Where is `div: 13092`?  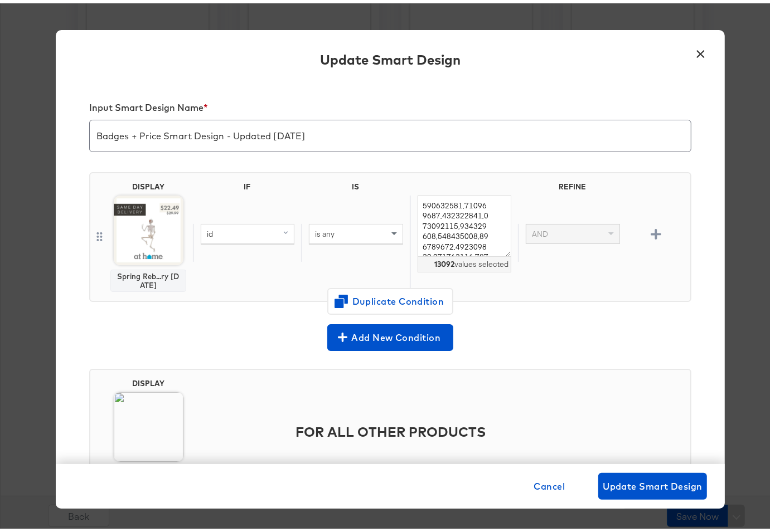
div: 13092 is located at coordinates (444, 261).